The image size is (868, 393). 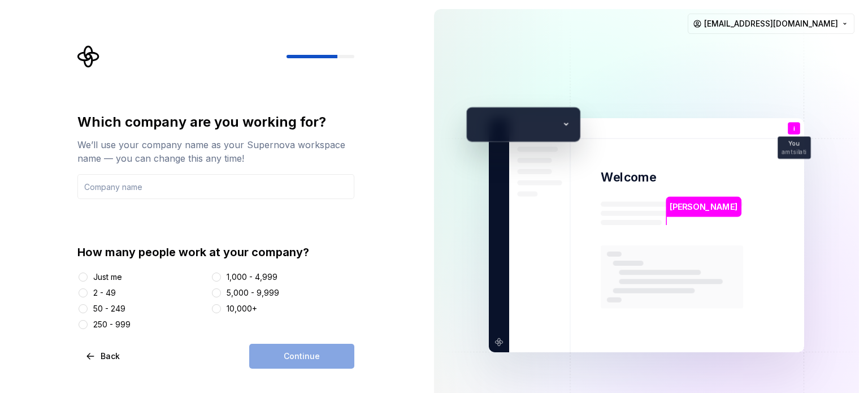 What do you see at coordinates (794, 152) in the screenshot?
I see `p: amtsilati` at bounding box center [794, 152].